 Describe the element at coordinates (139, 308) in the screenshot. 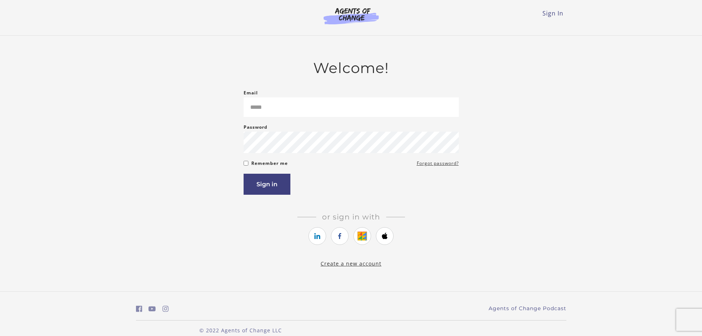

I see `a: https://www.facebook.com/groups/aswbtestprep (Open in a new window)` at that location.